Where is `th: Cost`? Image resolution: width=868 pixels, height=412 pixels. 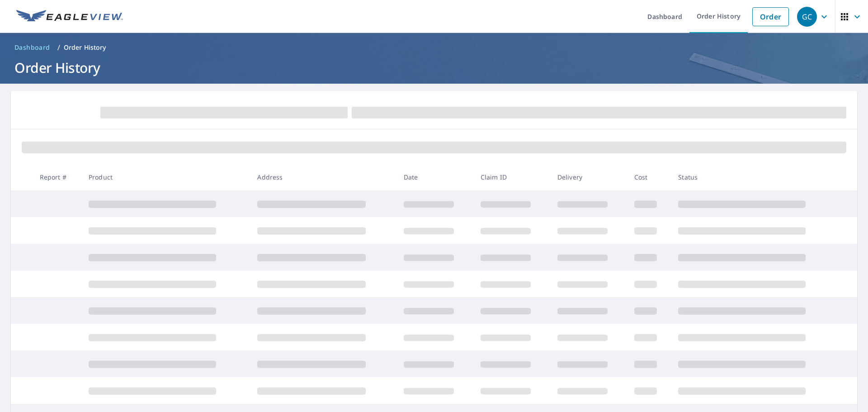 th: Cost is located at coordinates (650, 177).